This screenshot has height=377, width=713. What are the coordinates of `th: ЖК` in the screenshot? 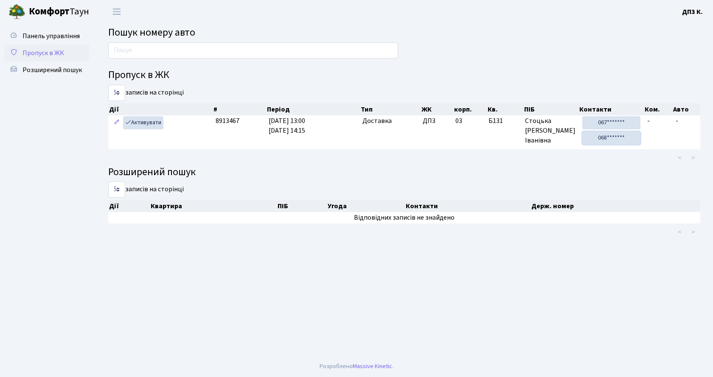 It's located at (437, 109).